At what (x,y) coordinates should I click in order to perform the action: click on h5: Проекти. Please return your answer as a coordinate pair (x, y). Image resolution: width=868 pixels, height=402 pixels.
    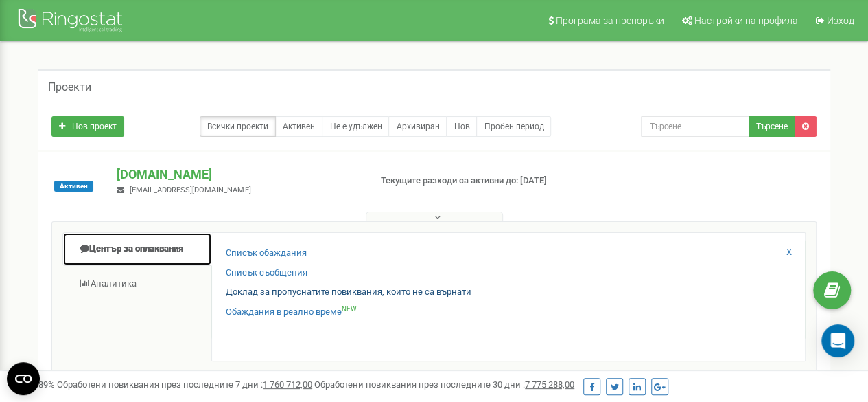
    Looking at the image, I should click on (70, 88).